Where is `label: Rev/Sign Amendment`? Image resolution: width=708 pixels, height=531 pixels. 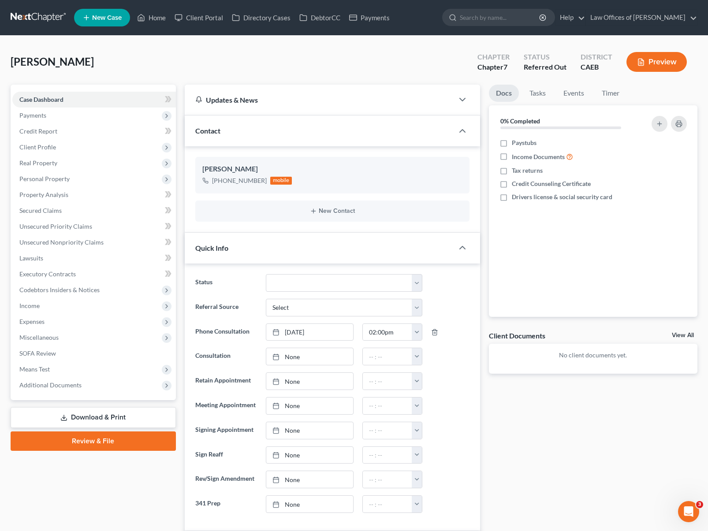 label: Rev/Sign Amendment is located at coordinates (226, 479).